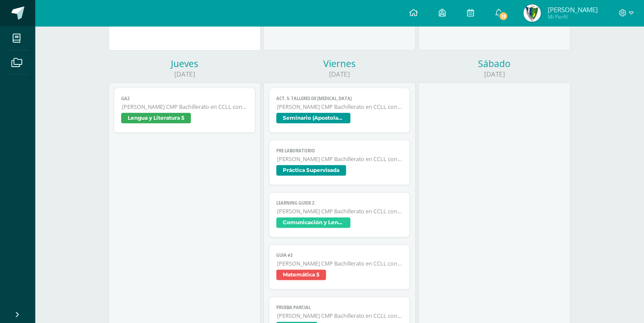 The height and width of the screenshot is (323, 644). What do you see at coordinates (503, 16) in the screenshot?
I see `span: 13` at bounding box center [503, 16].